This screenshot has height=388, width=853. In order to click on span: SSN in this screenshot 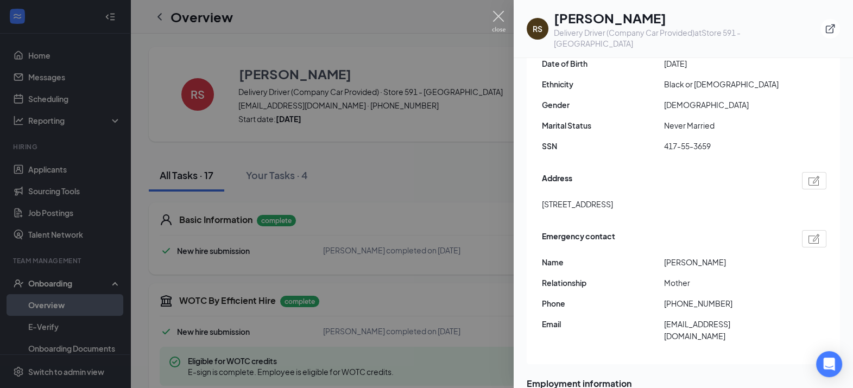, I will do `click(603, 146)`.